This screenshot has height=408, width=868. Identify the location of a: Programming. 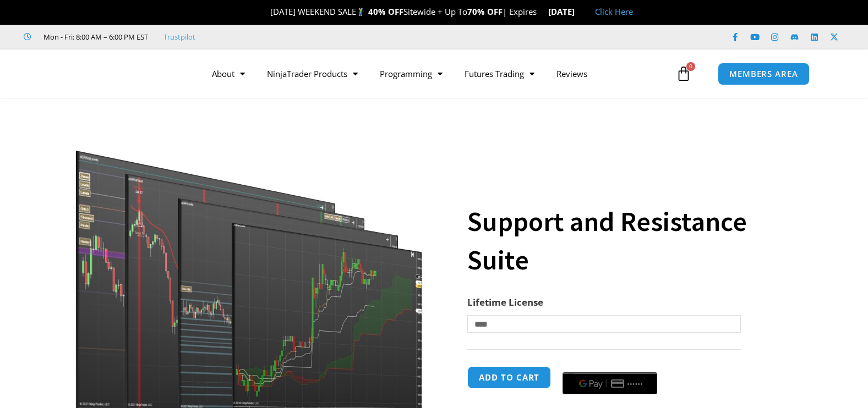
(411, 74).